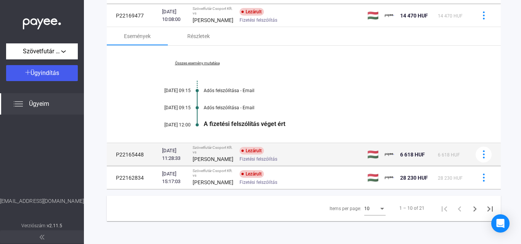 This screenshot has height=244, width=521. I want to click on button: First page, so click(444, 208).